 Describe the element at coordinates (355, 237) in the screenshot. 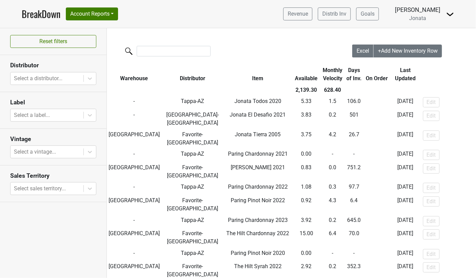

I see `td: 70.0` at that location.